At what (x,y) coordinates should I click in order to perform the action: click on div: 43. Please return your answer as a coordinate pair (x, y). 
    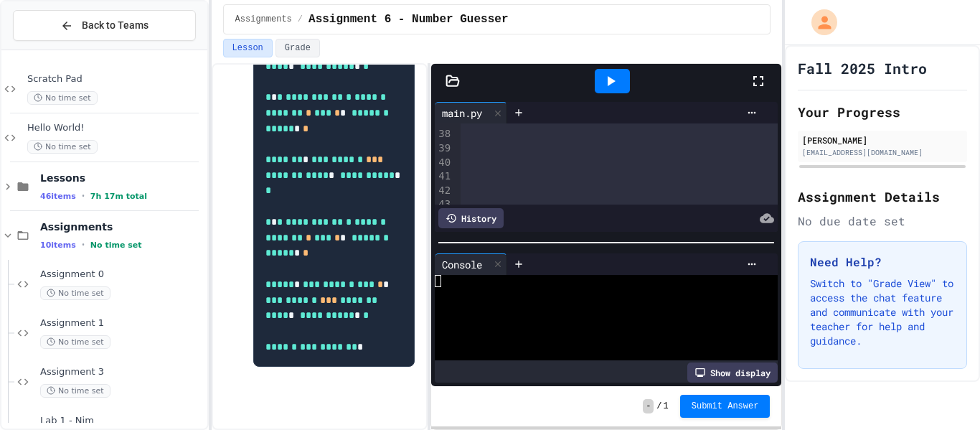
    Looking at the image, I should click on (443, 205).